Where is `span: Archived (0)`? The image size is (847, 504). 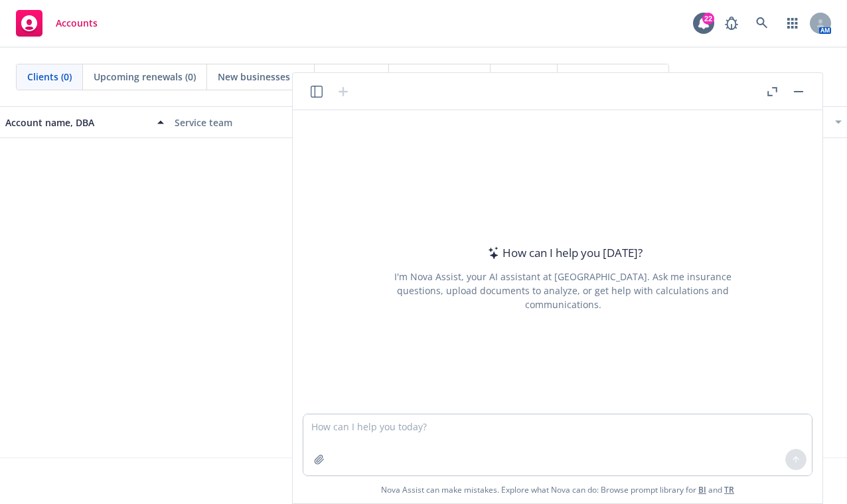
span: Archived (0) is located at coordinates (352, 76).